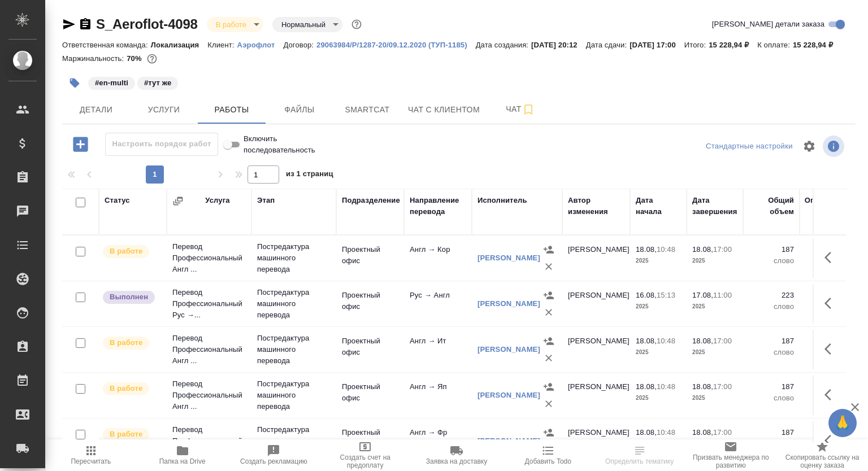 The width and height of the screenshot is (868, 471). I want to click on div: Дата завершения, so click(715, 206).